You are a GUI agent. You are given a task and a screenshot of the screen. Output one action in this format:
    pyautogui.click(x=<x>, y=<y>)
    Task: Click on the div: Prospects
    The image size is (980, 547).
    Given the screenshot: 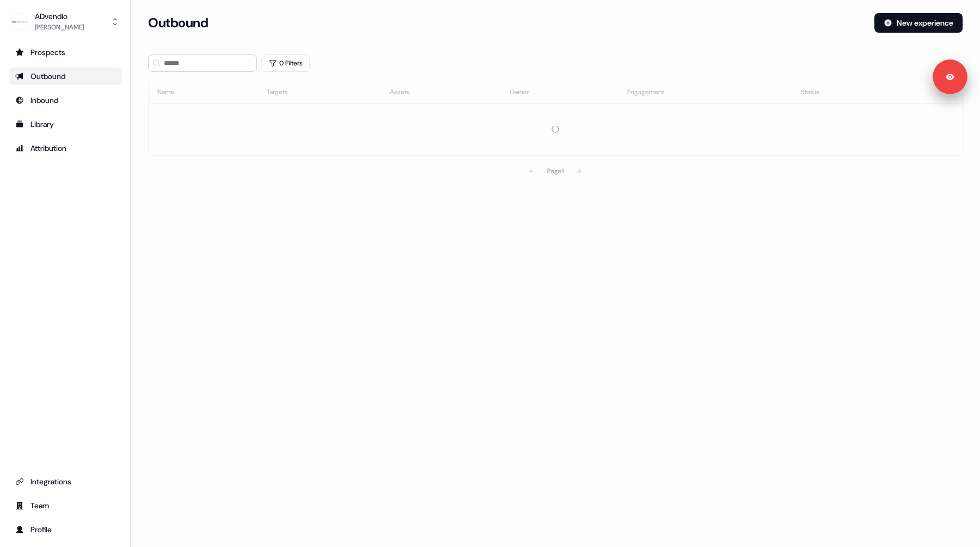 What is the action you would take?
    pyautogui.click(x=65, y=52)
    